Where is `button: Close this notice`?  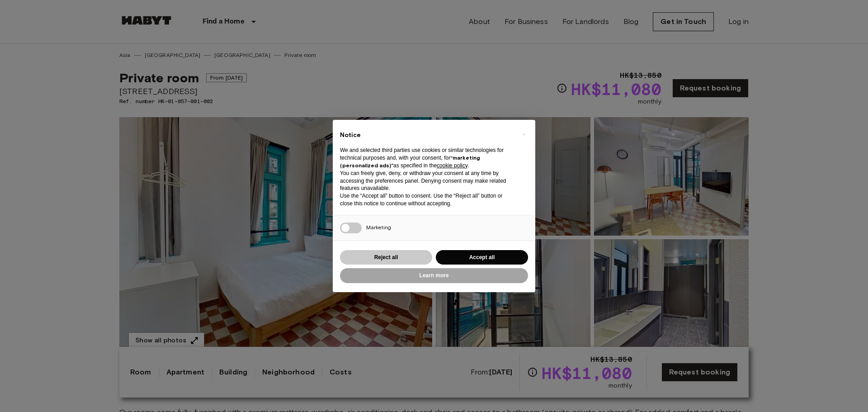 button: Close this notice is located at coordinates (524, 135).